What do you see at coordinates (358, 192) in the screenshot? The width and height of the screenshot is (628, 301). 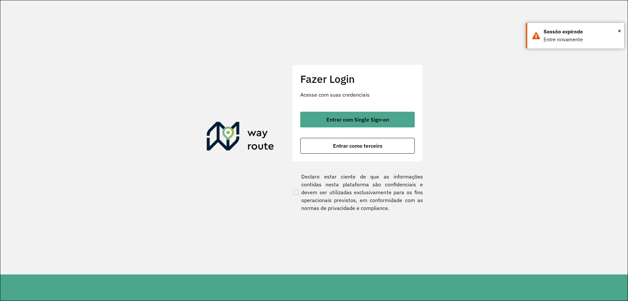 I see `label: Declaro estar ciente de que as informações contidas nesta plataforma são confidenciais e devem se...` at bounding box center [358, 192].